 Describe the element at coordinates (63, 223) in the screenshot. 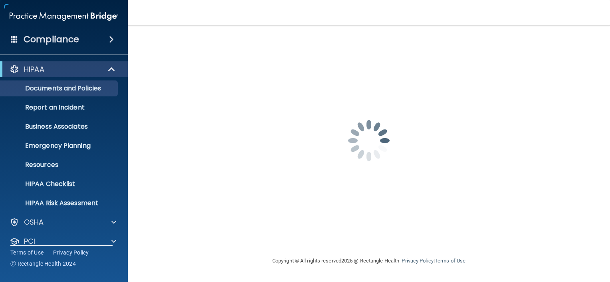

I see `a: OSHA` at that location.